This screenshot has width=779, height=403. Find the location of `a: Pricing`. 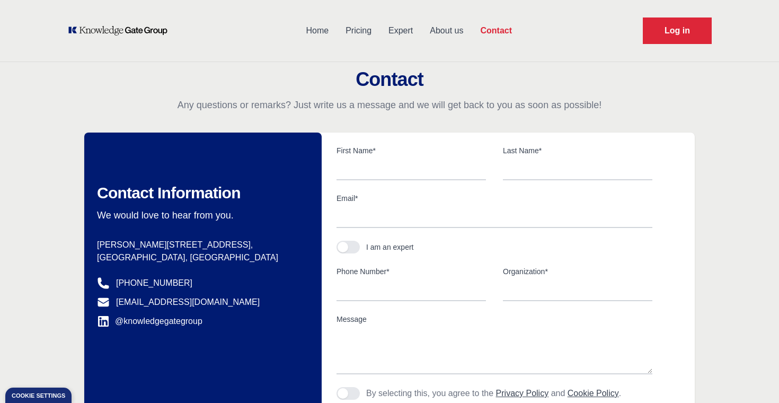

a: Pricing is located at coordinates (358, 31).